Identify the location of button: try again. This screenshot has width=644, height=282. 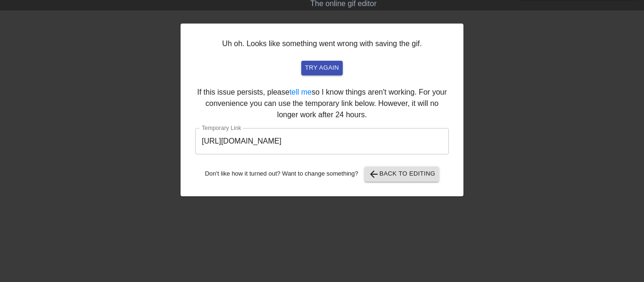
(322, 68).